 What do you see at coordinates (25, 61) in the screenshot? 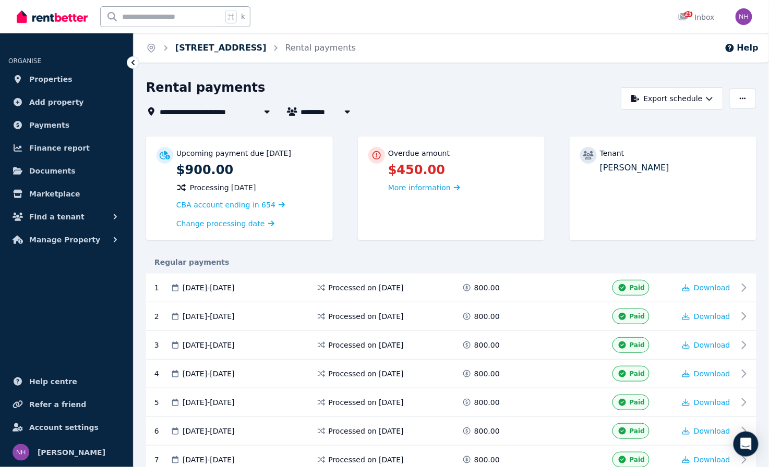
I see `span: ORGANISE` at bounding box center [25, 61].